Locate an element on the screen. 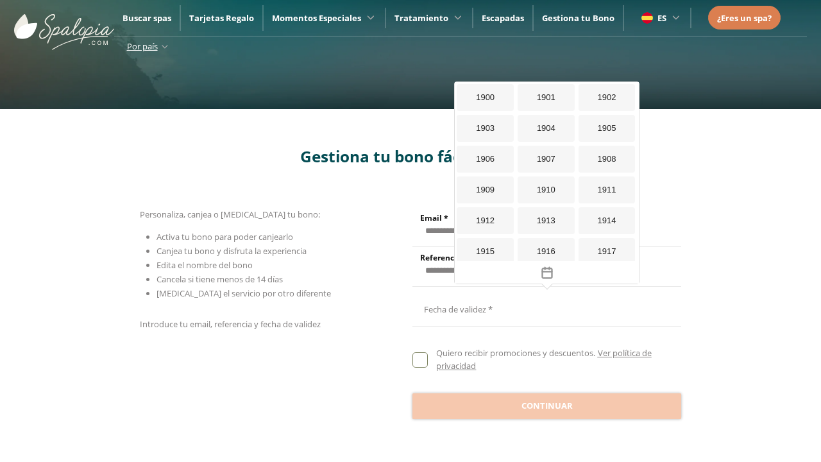  a: Ver política de privacidad is located at coordinates (543, 359).